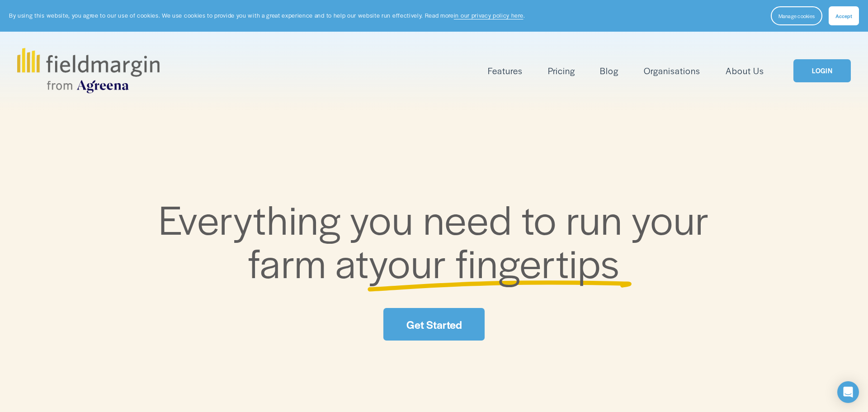  I want to click on a: LOGIN, so click(822, 71).